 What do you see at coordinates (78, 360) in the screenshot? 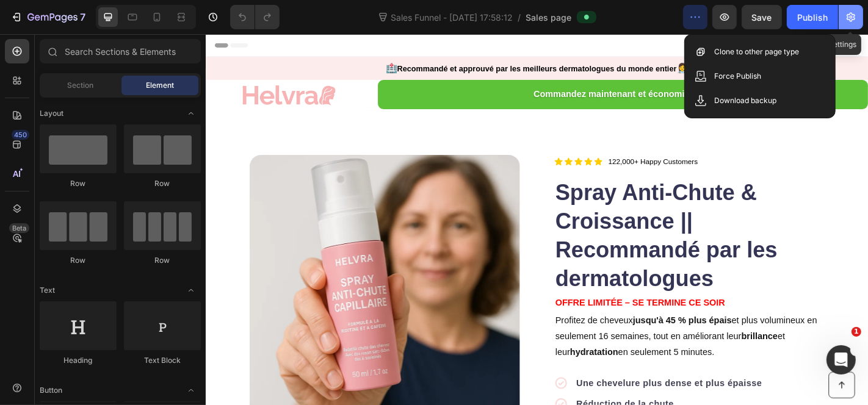
I see `div: Heading` at bounding box center [78, 360].